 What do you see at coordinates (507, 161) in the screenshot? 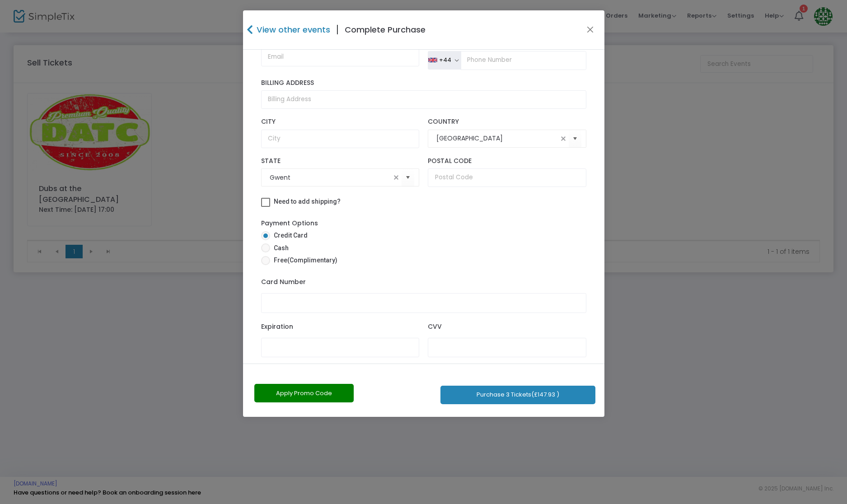
I see `label: Postal Code` at bounding box center [507, 161].